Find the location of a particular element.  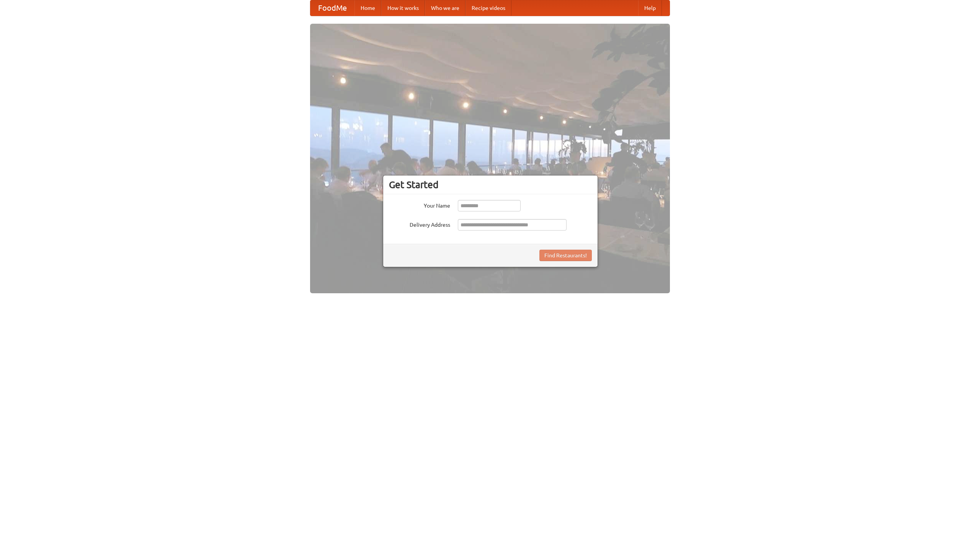

label: Delivery Address is located at coordinates (419, 224).